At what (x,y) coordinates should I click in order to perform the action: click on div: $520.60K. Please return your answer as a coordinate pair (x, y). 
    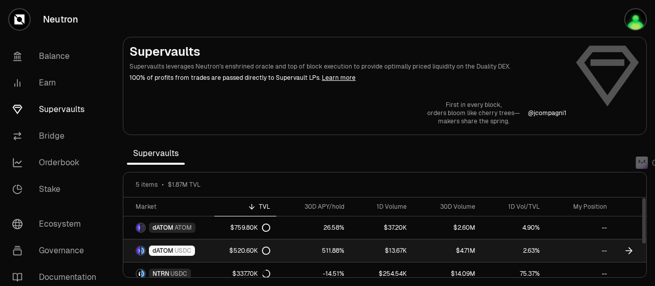
    Looking at the image, I should click on (250, 251).